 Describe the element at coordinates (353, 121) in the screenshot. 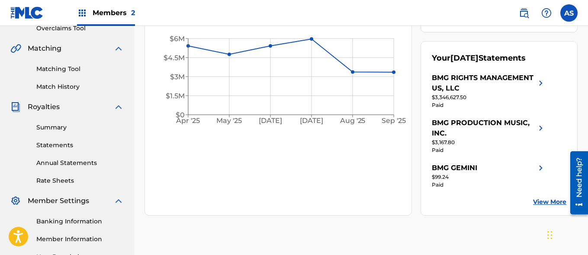

I see `tspan: Aug '25` at that location.